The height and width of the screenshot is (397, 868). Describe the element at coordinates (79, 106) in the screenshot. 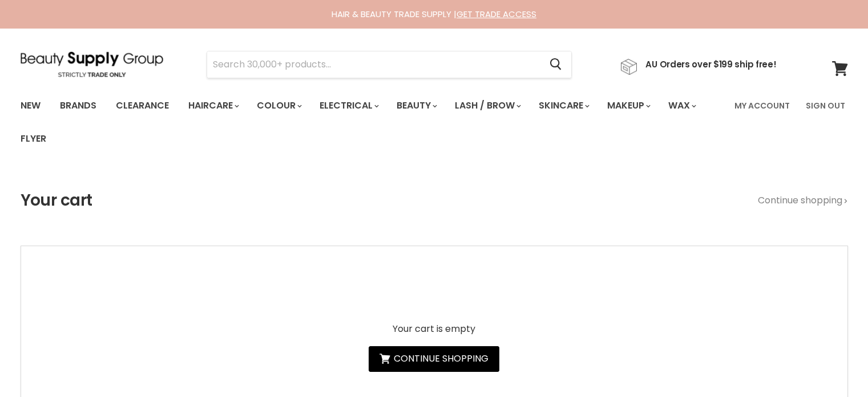

I see `a: Brands` at that location.